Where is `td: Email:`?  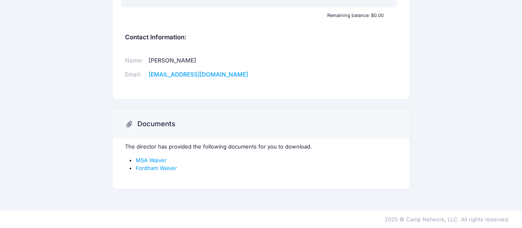
td: Email: is located at coordinates (135, 74).